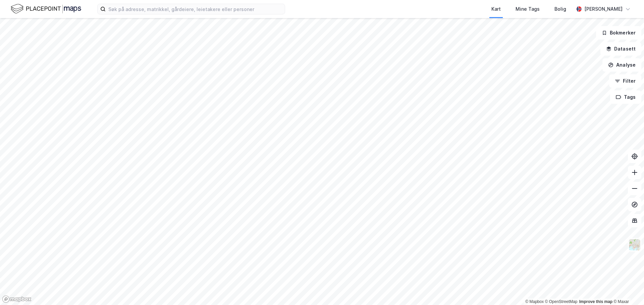  Describe the element at coordinates (596, 302) in the screenshot. I see `a: Improve this map` at that location.